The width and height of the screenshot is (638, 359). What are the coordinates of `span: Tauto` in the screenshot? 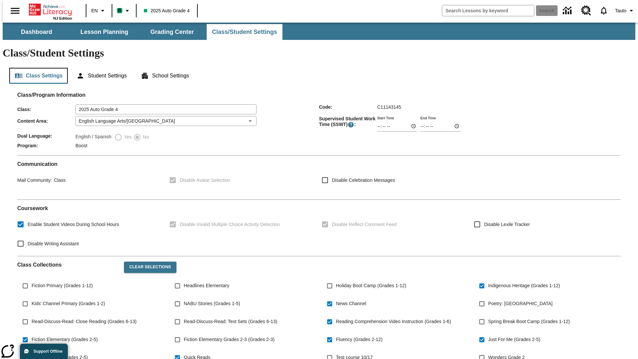 It's located at (621, 11).